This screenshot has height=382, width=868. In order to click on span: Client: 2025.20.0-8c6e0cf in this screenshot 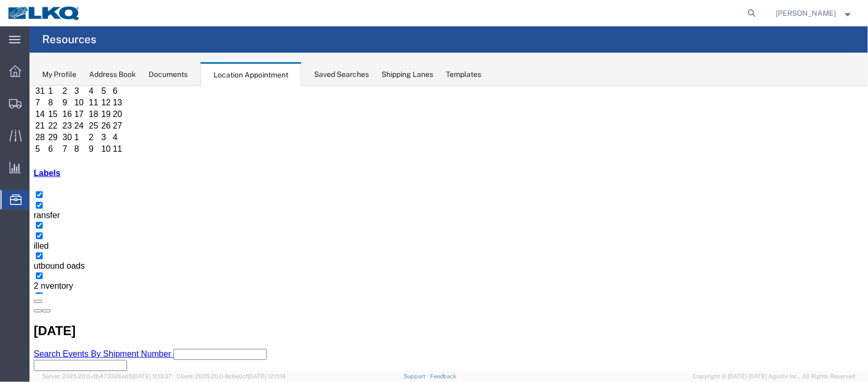, I will do `click(231, 376)`.